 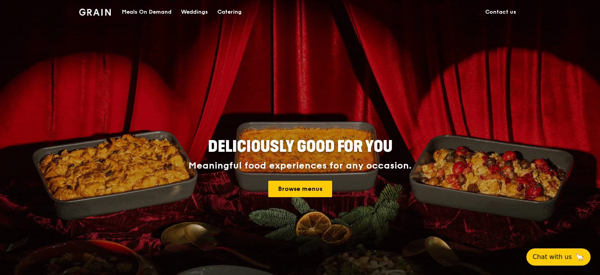 I want to click on div: Meals On Demand, so click(x=146, y=12).